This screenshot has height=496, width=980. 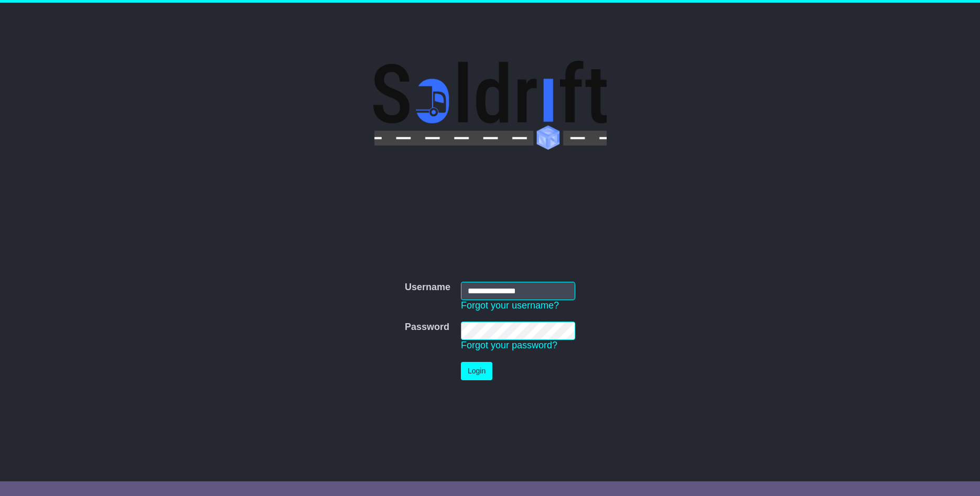 What do you see at coordinates (509, 306) in the screenshot?
I see `a: Forgot your username?` at bounding box center [509, 306].